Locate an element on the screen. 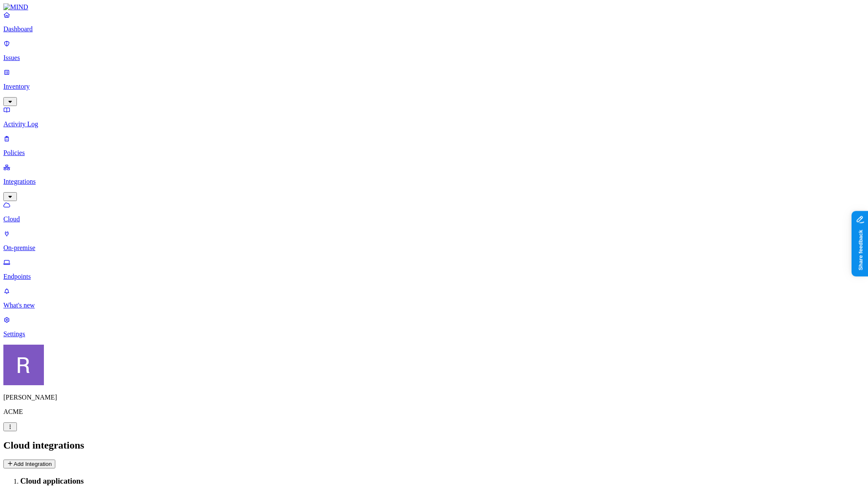 The image size is (868, 487). a: Inventory is located at coordinates (434, 87).